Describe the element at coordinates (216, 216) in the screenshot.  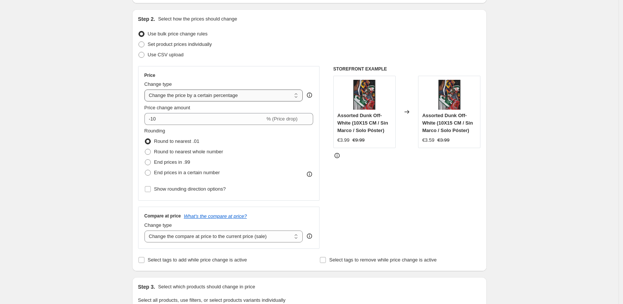
I see `i: What's the compare at price?` at that location.